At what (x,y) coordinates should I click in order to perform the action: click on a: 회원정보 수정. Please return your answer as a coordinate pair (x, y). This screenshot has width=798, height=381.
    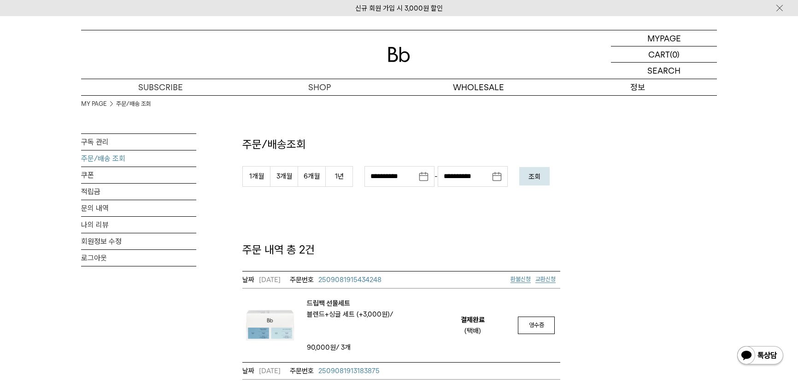
    Looking at the image, I should click on (139, 241).